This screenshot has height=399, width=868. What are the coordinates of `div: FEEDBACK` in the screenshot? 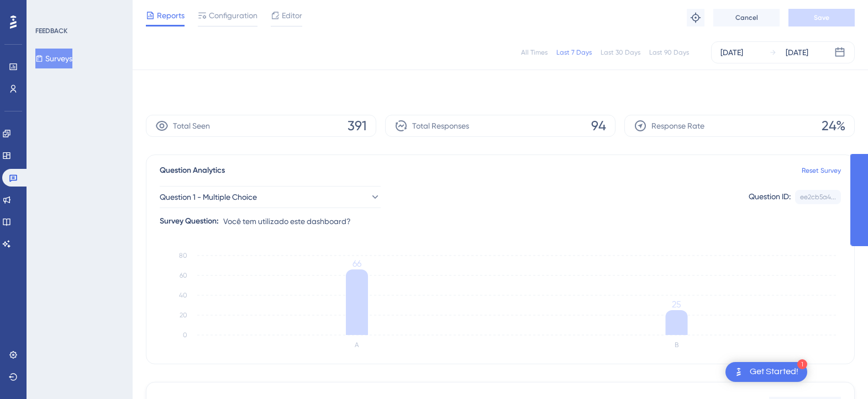 It's located at (51, 31).